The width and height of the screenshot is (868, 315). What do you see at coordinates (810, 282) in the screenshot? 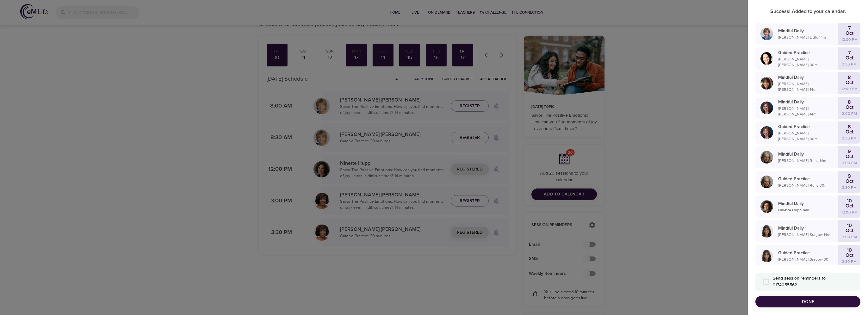
I see `span: Send session reminders to 9174055562` at bounding box center [810, 282].